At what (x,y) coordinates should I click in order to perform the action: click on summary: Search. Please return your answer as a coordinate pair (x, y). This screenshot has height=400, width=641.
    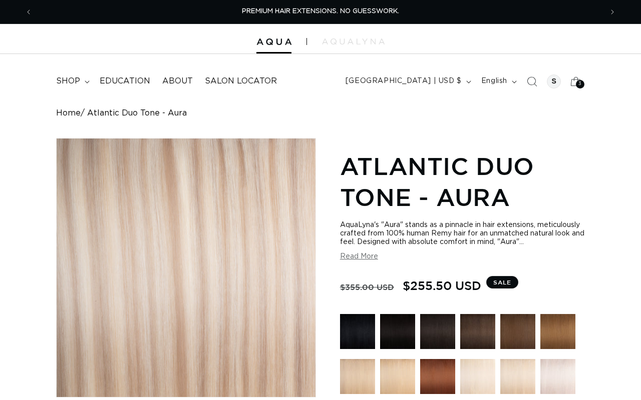
    Looking at the image, I should click on (531, 82).